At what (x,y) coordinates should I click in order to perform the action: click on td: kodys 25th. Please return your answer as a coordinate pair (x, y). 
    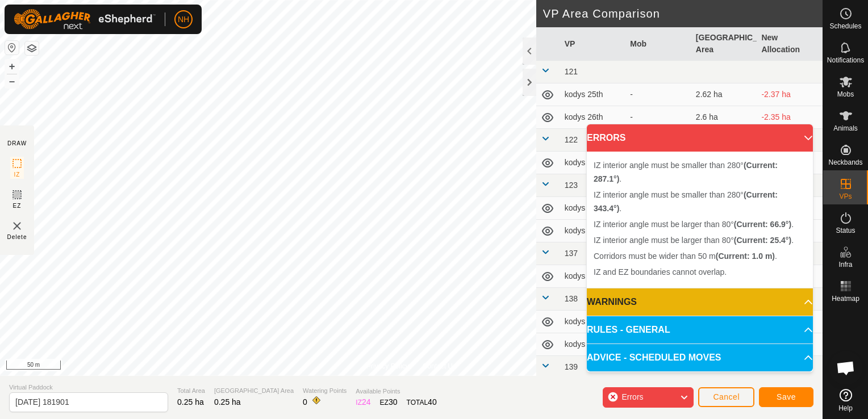
    Looking at the image, I should click on (593, 95).